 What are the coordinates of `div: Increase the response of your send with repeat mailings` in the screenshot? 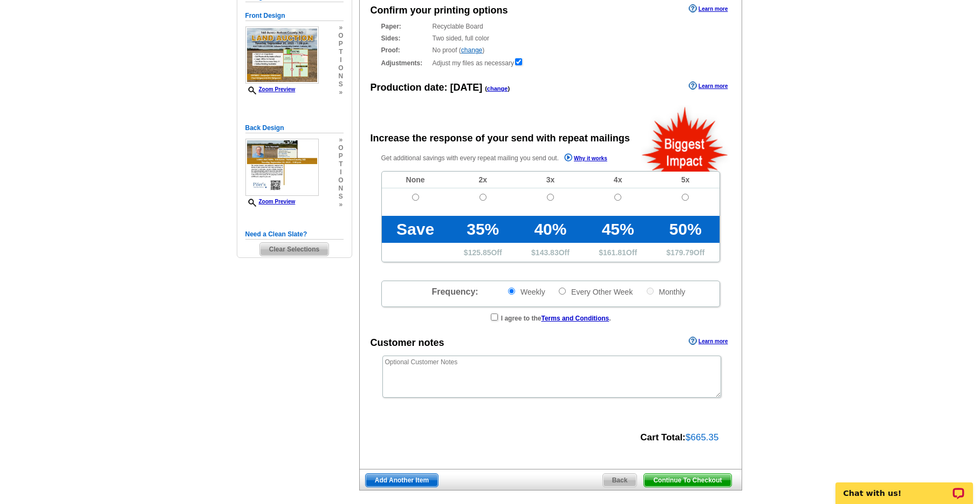 It's located at (500, 138).